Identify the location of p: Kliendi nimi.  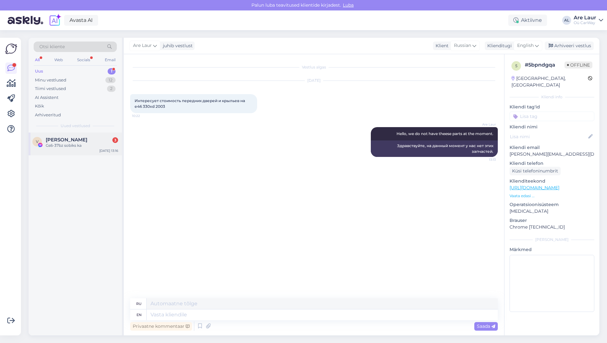
(552, 127).